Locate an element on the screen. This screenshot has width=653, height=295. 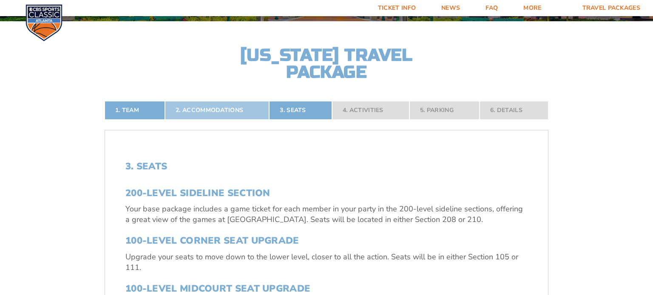
p: Upgrade your seats to move down to the lower level, closer to all the action. Seats will be in ei... is located at coordinates (326, 263).